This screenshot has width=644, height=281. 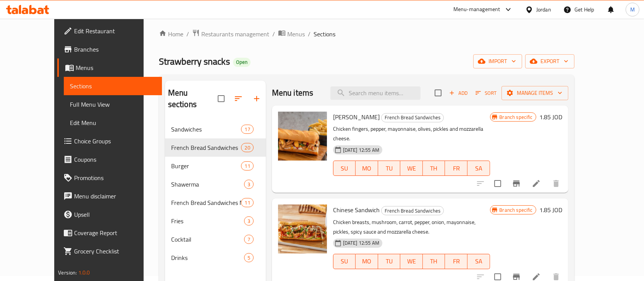 I want to click on div: Fries3, so click(x=215, y=221).